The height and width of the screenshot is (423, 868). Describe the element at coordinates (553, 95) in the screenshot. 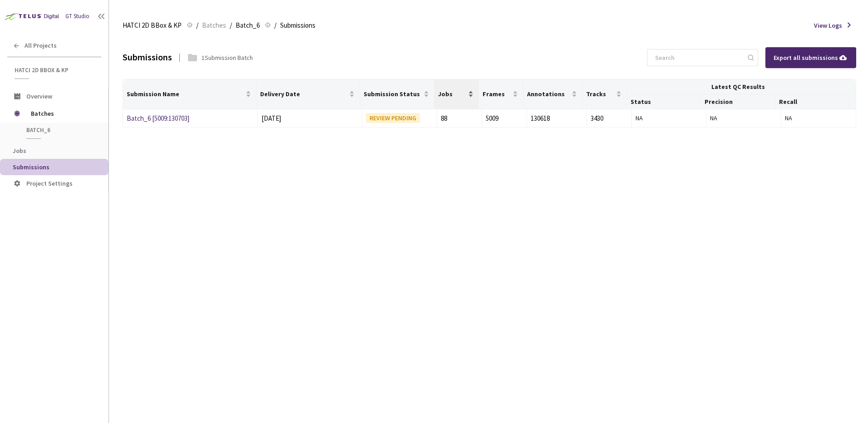

I see `th: Annotations` at that location.